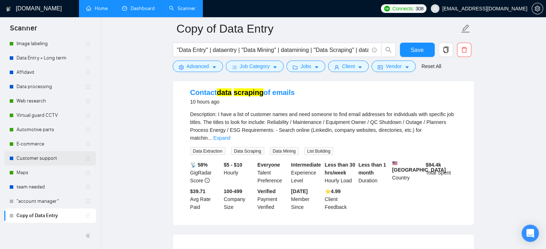  What do you see at coordinates (198, 192) in the screenshot?
I see `b: $39.71` at bounding box center [198, 192].